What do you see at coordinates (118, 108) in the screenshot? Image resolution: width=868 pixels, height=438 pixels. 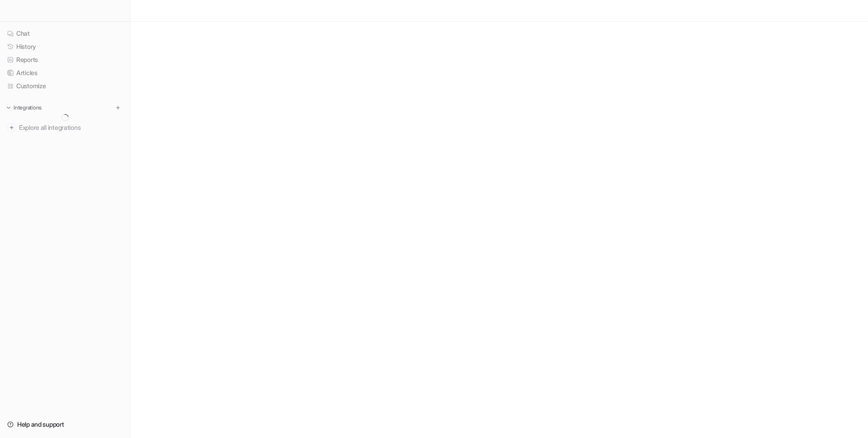 I see `img: menu_add.svg` at bounding box center [118, 108].